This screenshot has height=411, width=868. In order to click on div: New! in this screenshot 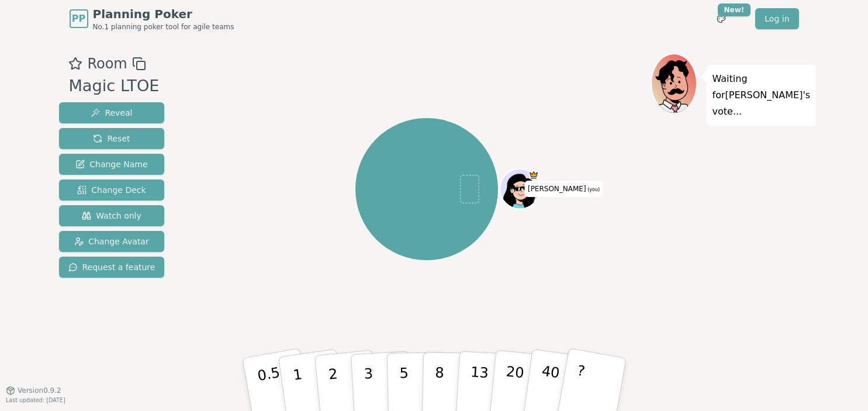, I will do `click(734, 10)`.